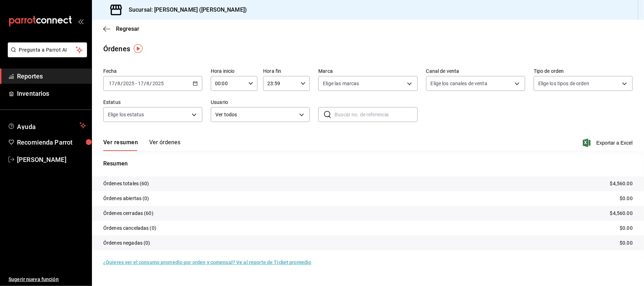 This screenshot has height=286, width=644. What do you see at coordinates (46, 55) in the screenshot?
I see `a: Pregunta a Parrot AI` at bounding box center [46, 55].